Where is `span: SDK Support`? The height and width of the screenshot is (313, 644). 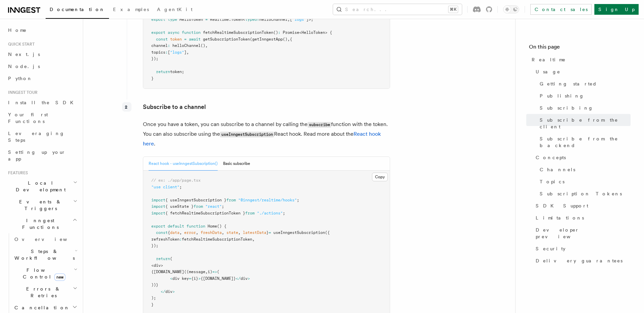
span: SDK Support is located at coordinates (562, 206).